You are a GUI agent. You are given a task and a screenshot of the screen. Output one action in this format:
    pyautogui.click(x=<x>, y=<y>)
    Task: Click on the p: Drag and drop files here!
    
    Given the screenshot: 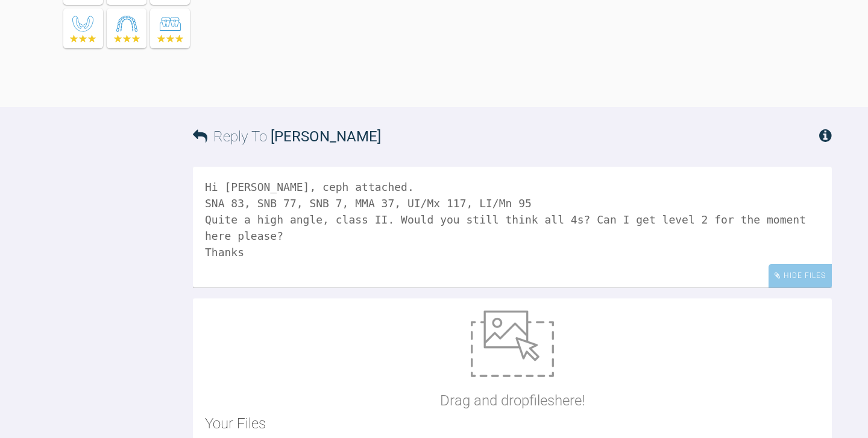 What is the action you would take?
    pyautogui.click(x=513, y=400)
    